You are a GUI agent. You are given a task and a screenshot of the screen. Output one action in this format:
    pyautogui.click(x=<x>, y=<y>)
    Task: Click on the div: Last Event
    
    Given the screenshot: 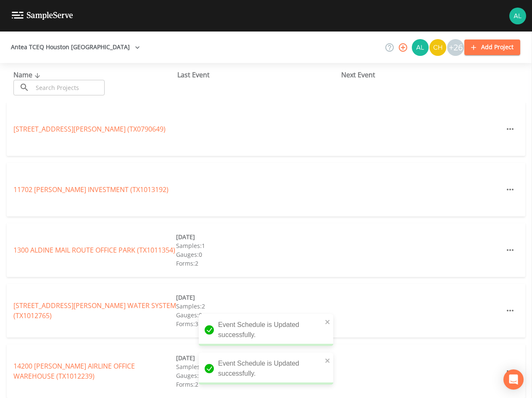 What is the action you would take?
    pyautogui.click(x=259, y=75)
    